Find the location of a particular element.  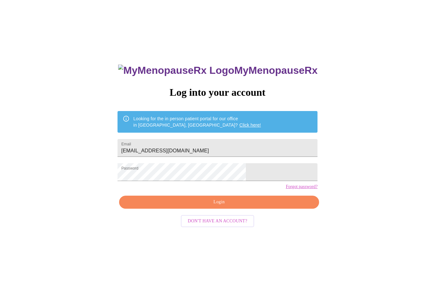

a: Don't have an account? is located at coordinates (218, 221).